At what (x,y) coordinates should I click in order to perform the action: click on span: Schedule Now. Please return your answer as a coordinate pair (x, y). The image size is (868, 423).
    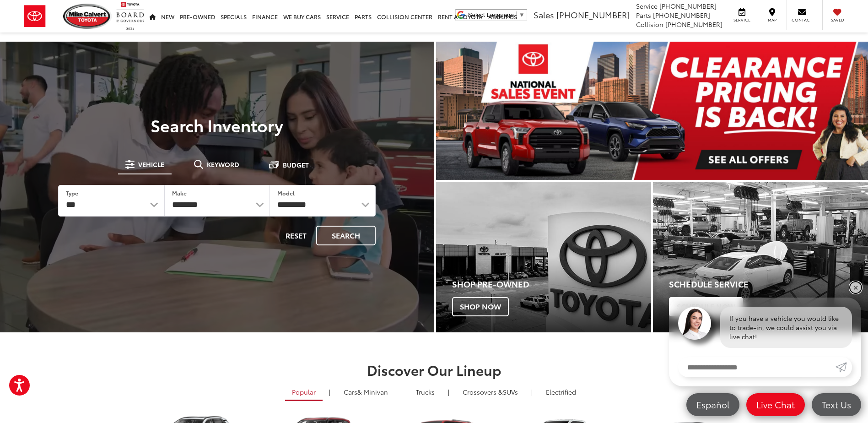
    Looking at the image, I should click on (706, 306).